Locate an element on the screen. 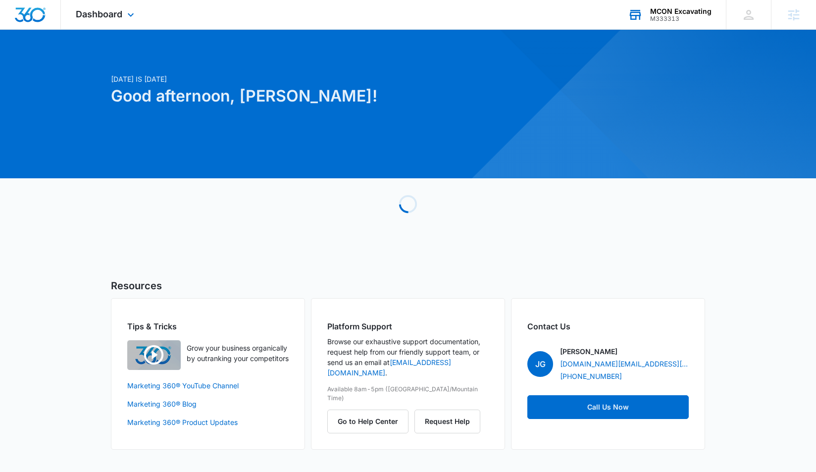  a: Marketing 360® YouTube Channel is located at coordinates (208, 385).